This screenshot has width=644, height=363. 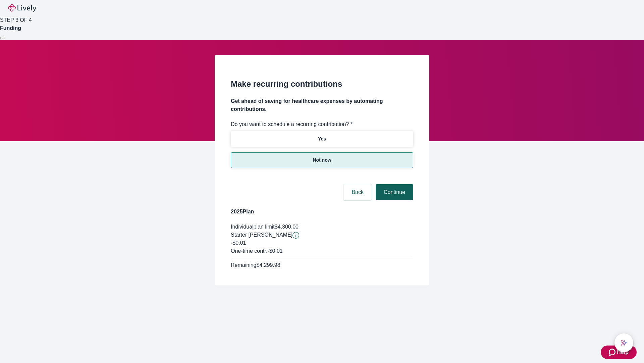 What do you see at coordinates (624, 343) in the screenshot?
I see `button: chat` at bounding box center [624, 343].